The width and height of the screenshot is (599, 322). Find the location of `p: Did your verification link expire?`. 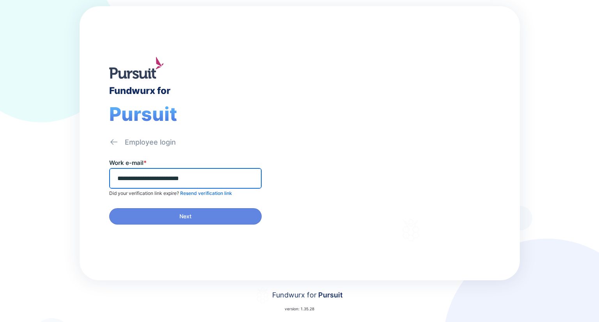

p: Did your verification link expire? is located at coordinates (170, 193).